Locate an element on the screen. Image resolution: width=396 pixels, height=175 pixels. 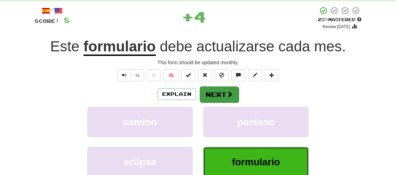
span: Este is located at coordinates (65, 47).